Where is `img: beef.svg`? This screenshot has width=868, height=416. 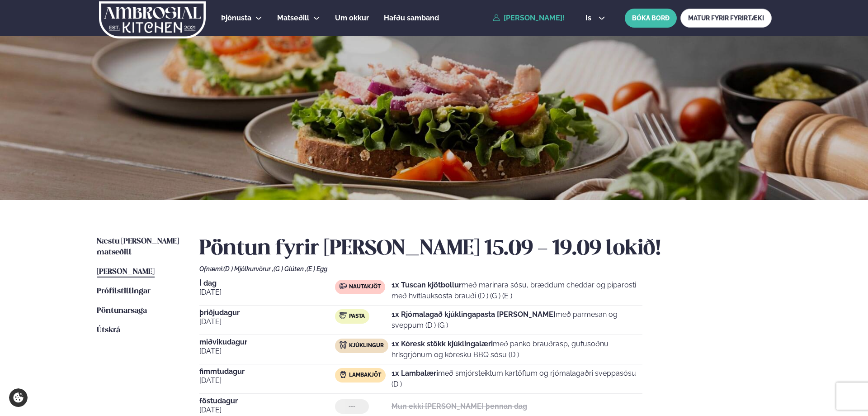
img: beef.svg is located at coordinates (343, 286).